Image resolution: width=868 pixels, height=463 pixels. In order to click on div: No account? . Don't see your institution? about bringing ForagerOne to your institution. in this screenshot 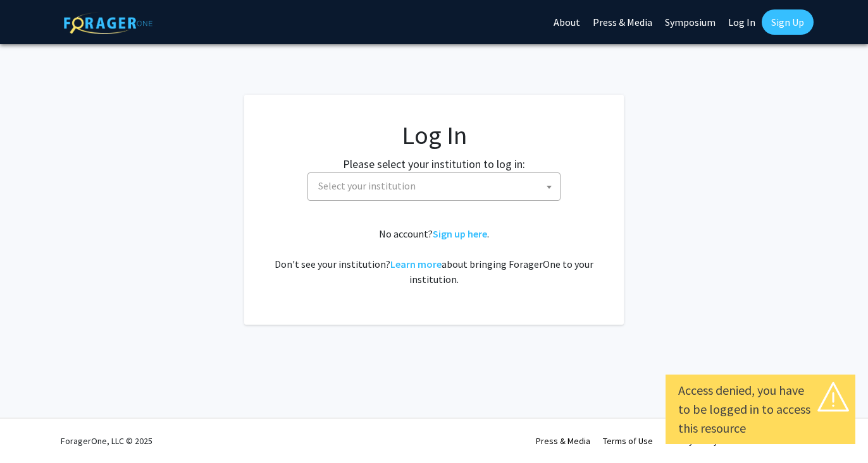, I will do `click(434, 257)`.